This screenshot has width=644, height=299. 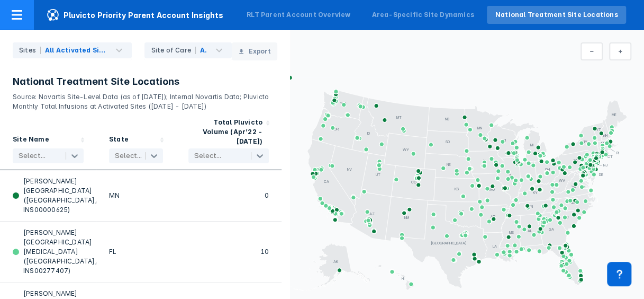 I want to click on div: Site of Care, so click(x=173, y=50).